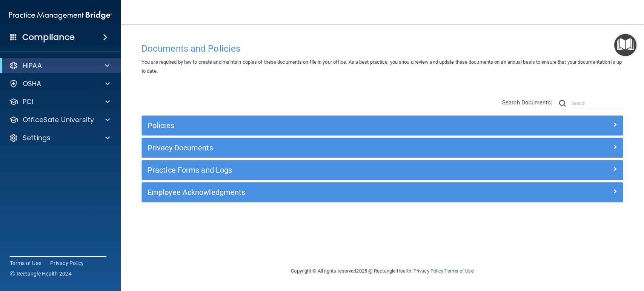 Image resolution: width=644 pixels, height=291 pixels. I want to click on input: Search, so click(597, 103).